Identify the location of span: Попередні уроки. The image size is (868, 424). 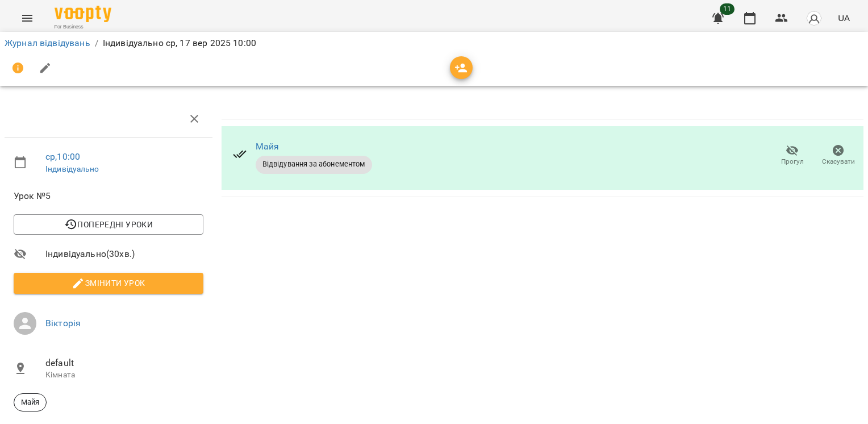
(109, 224).